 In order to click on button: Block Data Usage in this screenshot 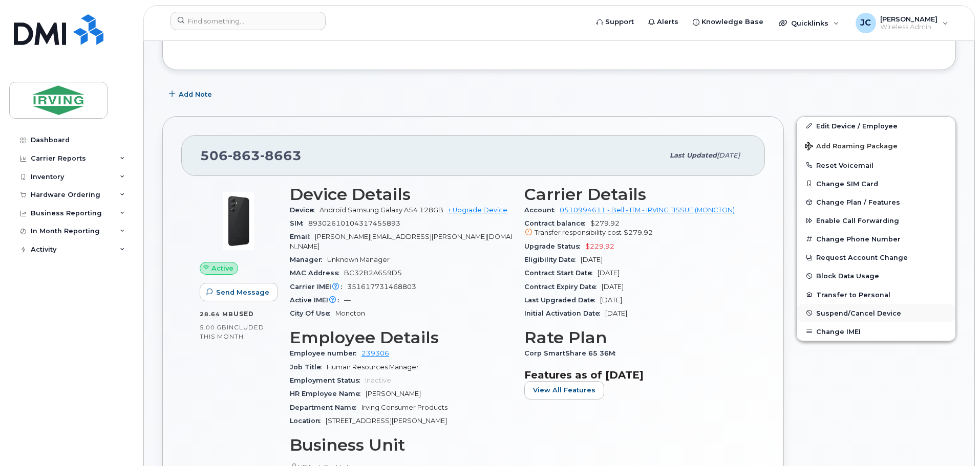, I will do `click(877, 276)`.